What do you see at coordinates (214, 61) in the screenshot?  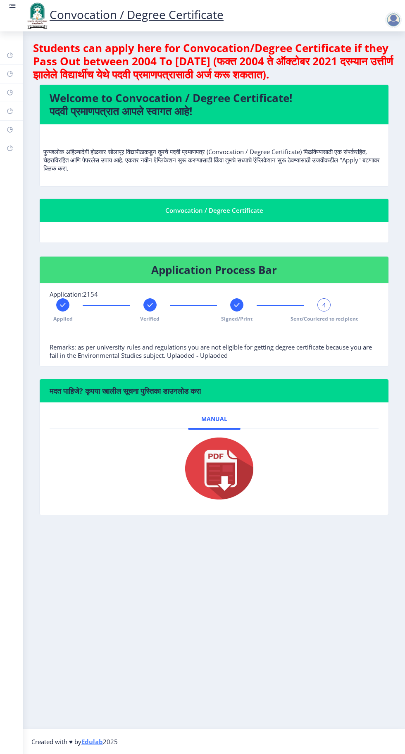 I see `h4: Students can apply here for Convocation/Degree Certificate if they Pass Out between 2004 To [DATE...` at bounding box center [214, 61].